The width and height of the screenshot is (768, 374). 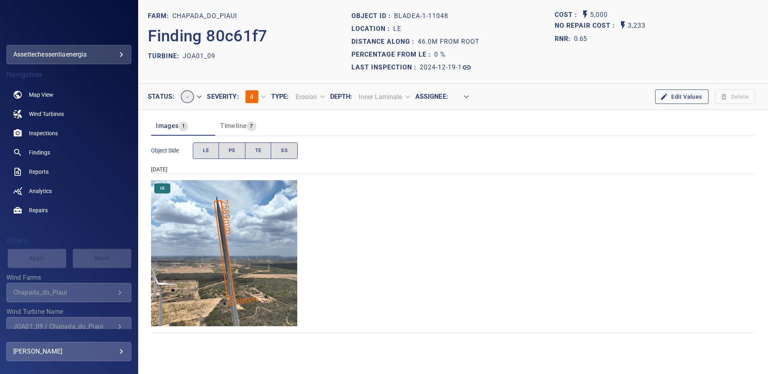 I want to click on h1: Cost :, so click(x=567, y=15).